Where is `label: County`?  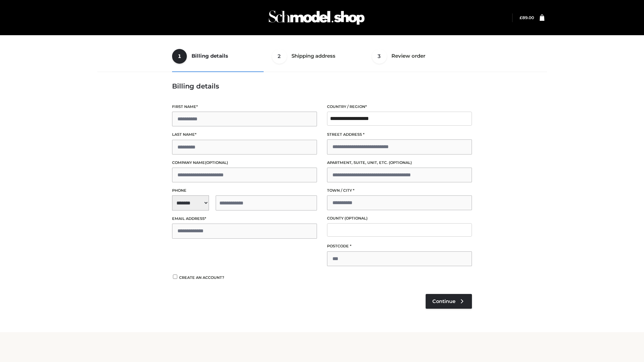 label: County is located at coordinates (399, 218).